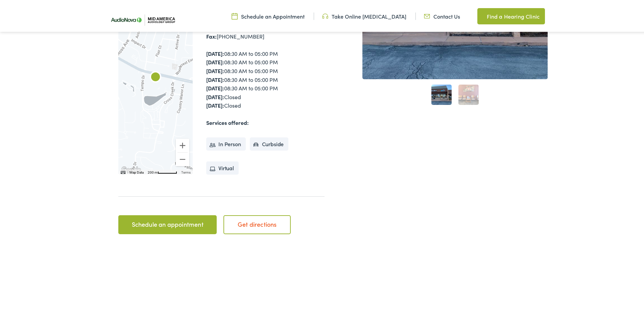 Image resolution: width=644 pixels, height=311 pixels. I want to click on strong: Services offered:, so click(228, 121).